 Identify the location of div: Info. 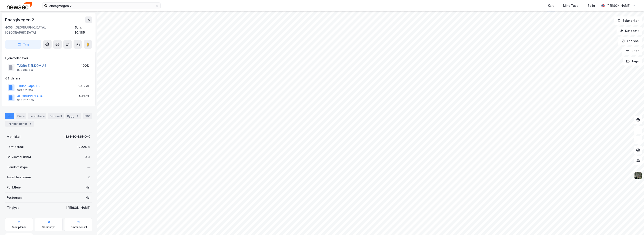
(10, 116).